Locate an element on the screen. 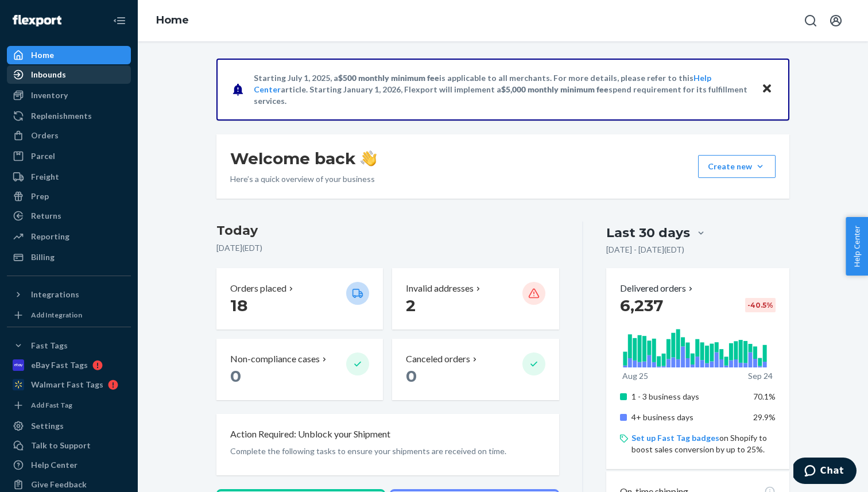 The image size is (868, 492). div: -40.5 % is located at coordinates (760, 305).